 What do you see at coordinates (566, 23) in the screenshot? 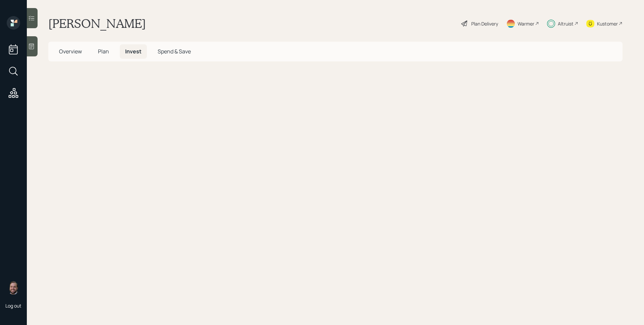
I see `div: Altruist` at bounding box center [566, 23].